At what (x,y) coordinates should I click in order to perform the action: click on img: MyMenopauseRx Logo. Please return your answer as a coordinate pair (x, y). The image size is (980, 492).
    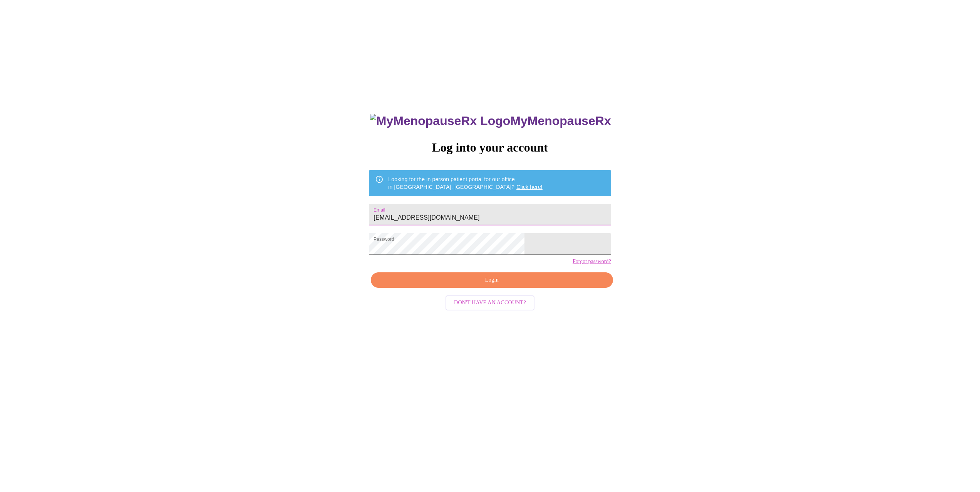
    Looking at the image, I should click on (440, 121).